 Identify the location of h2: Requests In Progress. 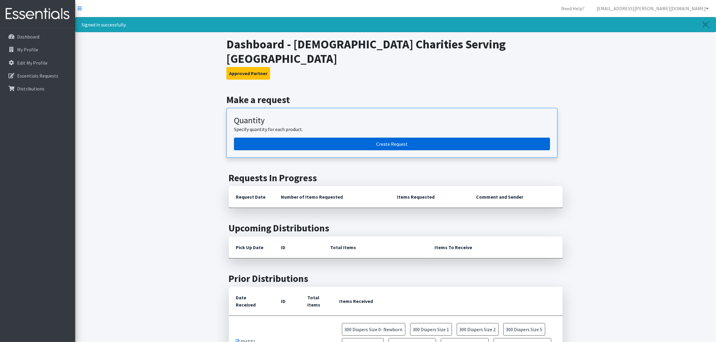
(396, 178).